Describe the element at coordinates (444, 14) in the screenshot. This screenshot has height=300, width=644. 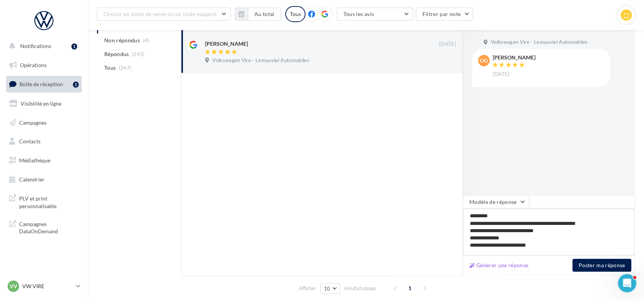
I see `button: Filtrer par note` at that location.